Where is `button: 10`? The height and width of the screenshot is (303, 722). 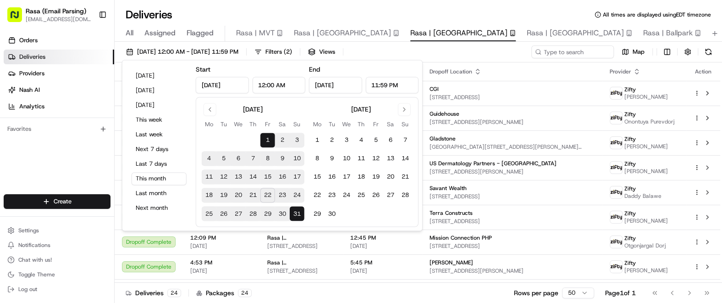 button: 10 is located at coordinates (297, 159).